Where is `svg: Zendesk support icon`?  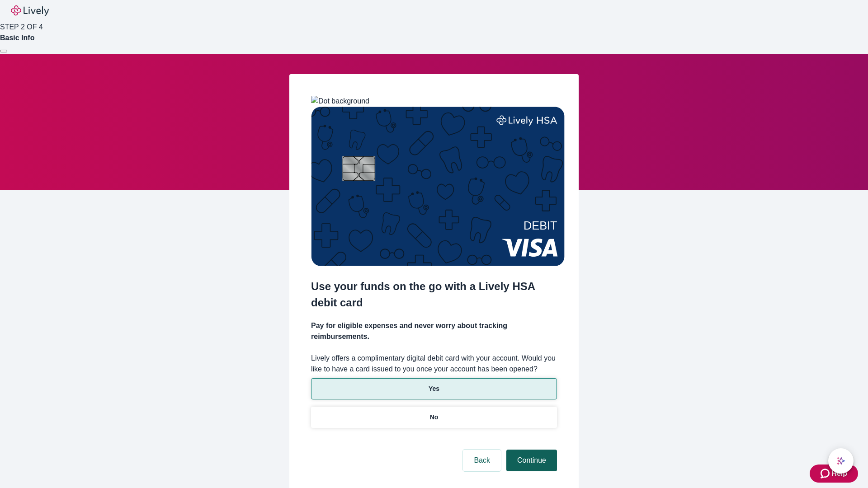
svg: Zendesk support icon is located at coordinates (826, 473).